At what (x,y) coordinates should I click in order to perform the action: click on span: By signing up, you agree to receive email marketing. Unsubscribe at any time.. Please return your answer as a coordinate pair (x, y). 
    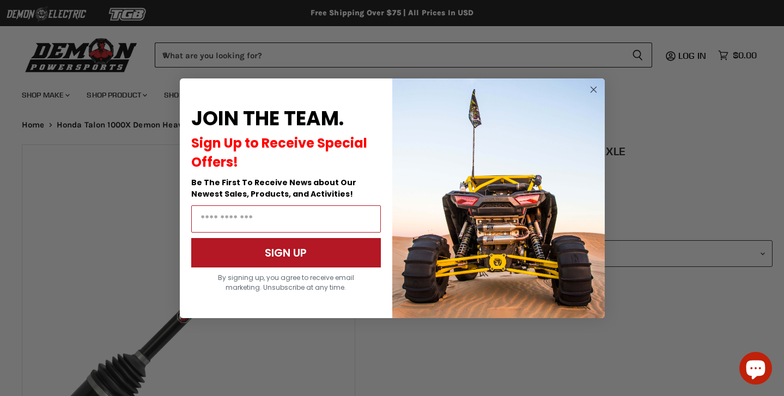
    Looking at the image, I should click on (286, 282).